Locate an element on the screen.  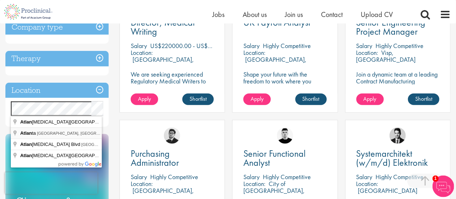
div: Company type is located at coordinates (57, 27).